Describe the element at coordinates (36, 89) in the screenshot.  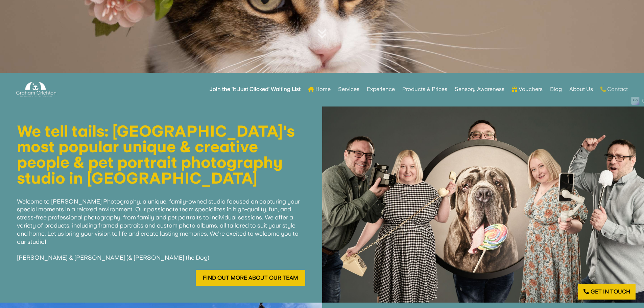
I see `img: Graham Crichton Photography Logo - Graham Crichton - Belfast Family & Pet Photography Studio` at that location.